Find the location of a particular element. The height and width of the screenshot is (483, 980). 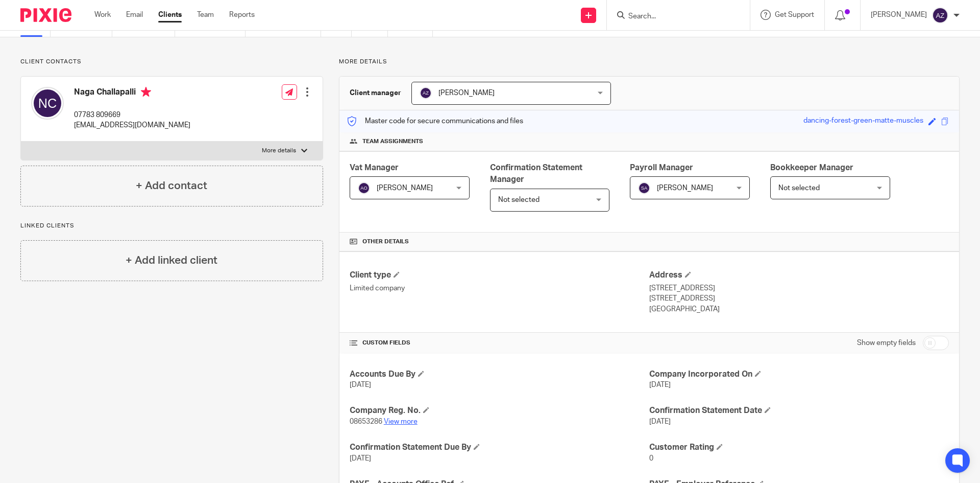

input: Search is located at coordinates (673, 17).